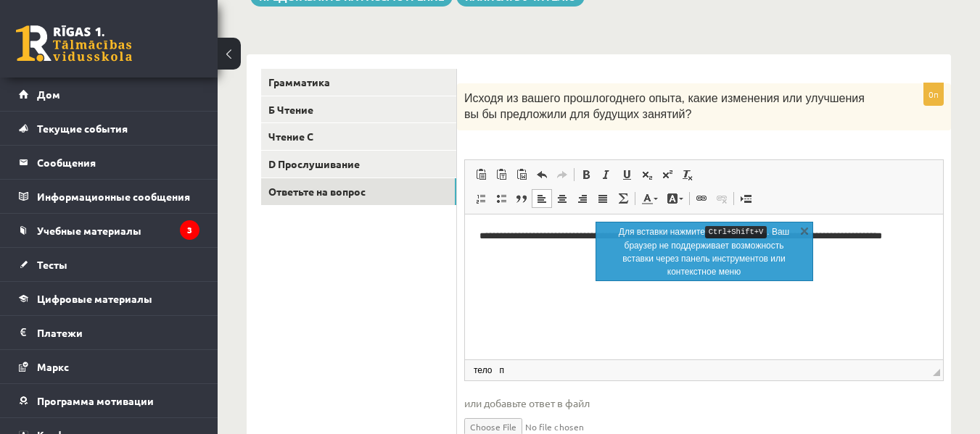 This screenshot has width=980, height=434. Describe the element at coordinates (239, 30) in the screenshot. I see `body: Визуальный текстовый редактор, wiswyg-editor-user-answer-47363706429580` at that location.